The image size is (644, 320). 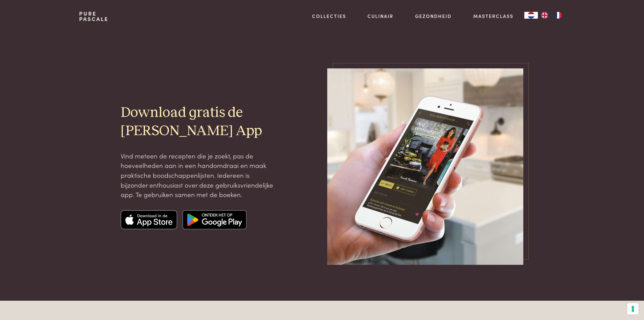 I want to click on img: pascale-naessens-app-mockup, so click(x=425, y=166).